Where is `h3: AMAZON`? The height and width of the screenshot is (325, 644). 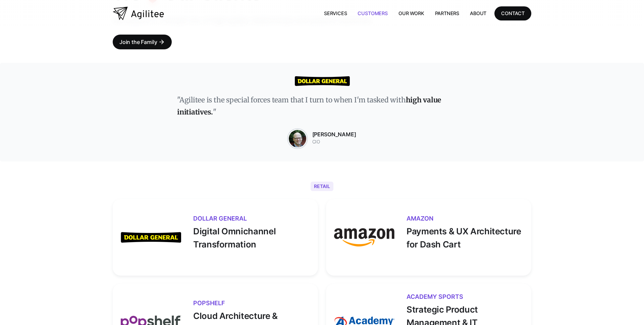
h3: AMAZON is located at coordinates (465, 218).